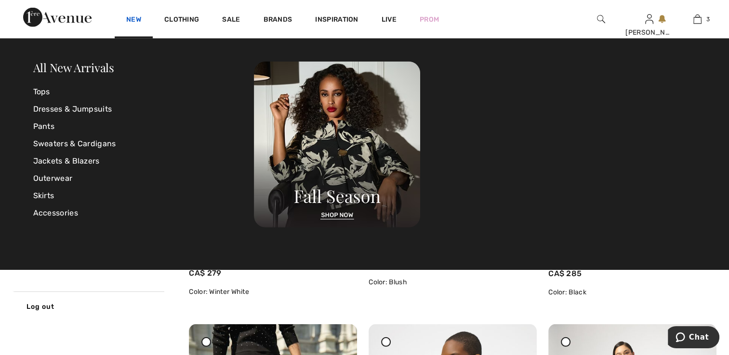 The height and width of the screenshot is (355, 729). I want to click on a: Skirts, so click(144, 196).